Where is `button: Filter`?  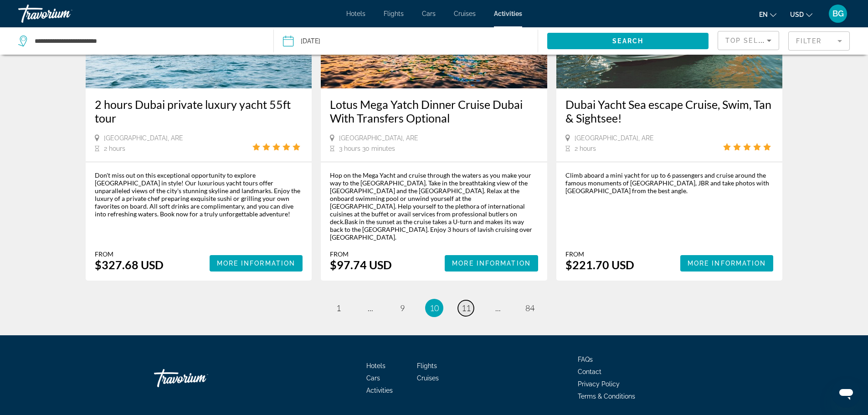 button: Filter is located at coordinates (819, 41).